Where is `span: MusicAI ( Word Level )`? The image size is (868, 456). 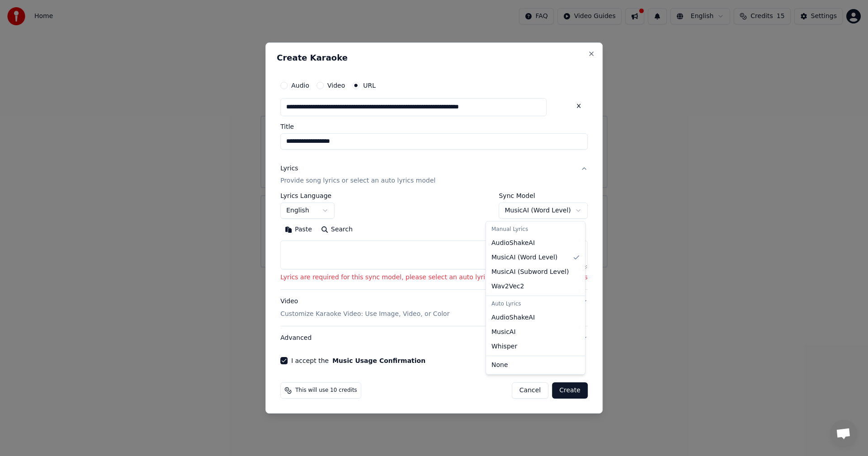 span: MusicAI ( Word Level ) is located at coordinates (525, 258).